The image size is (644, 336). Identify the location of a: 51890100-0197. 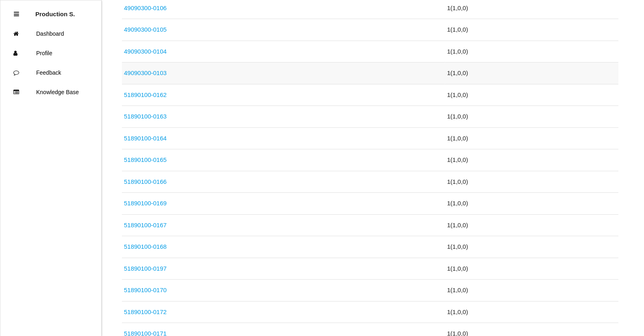
(145, 268).